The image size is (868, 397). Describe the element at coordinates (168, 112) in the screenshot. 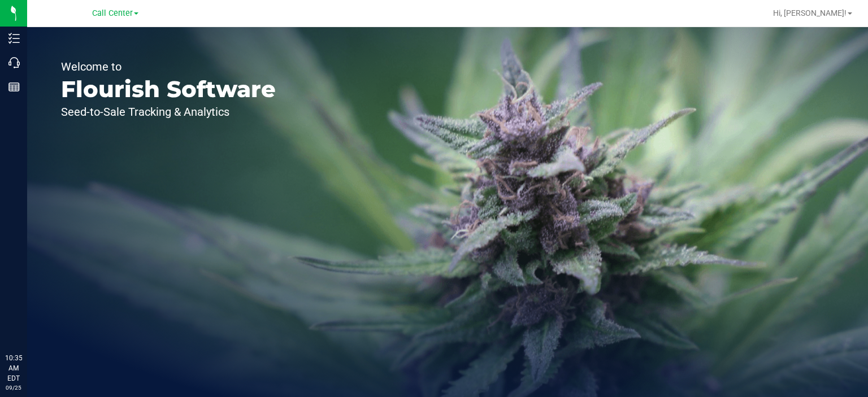

I see `p: Seed-to-Sale Tracking & Analytics` at that location.